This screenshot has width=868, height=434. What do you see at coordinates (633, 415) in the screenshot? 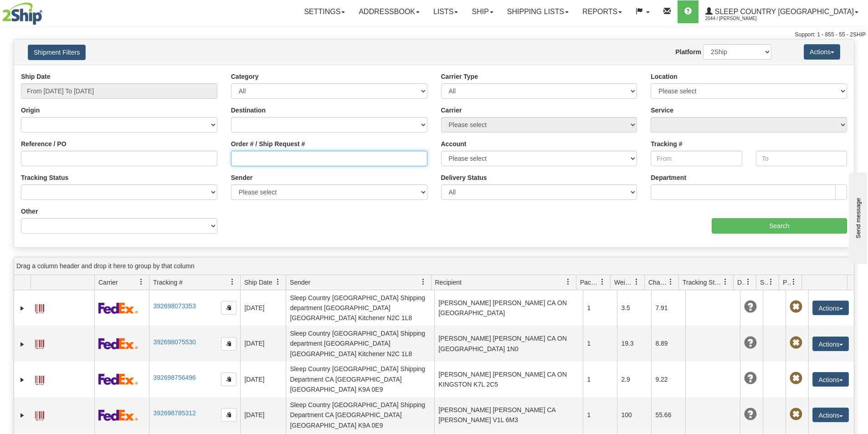
I see `td: 100` at bounding box center [633, 415].